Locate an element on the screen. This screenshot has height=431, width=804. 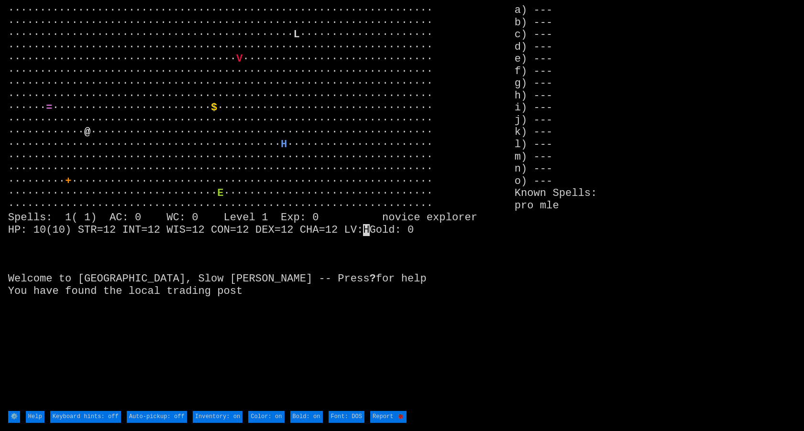
mark: H is located at coordinates (366, 230).